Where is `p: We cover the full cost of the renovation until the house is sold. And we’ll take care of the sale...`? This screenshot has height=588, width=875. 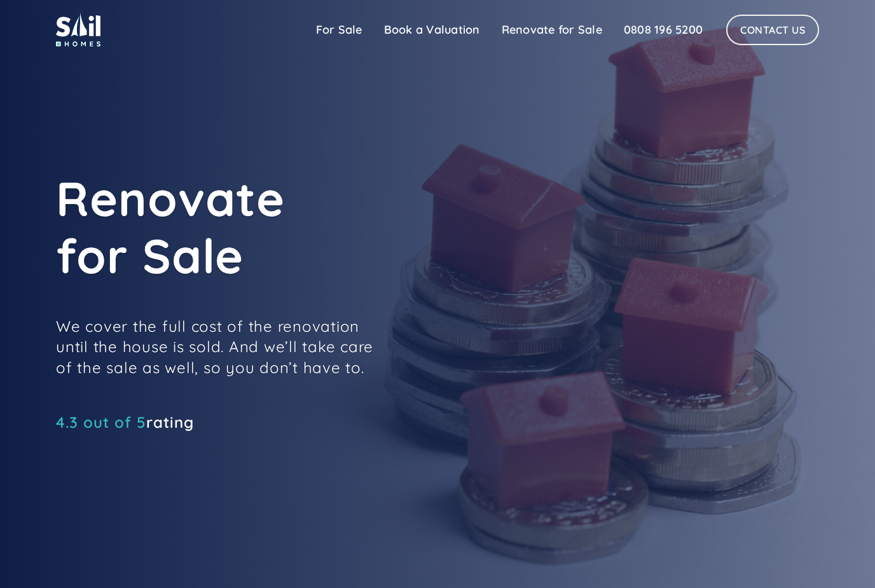
p: We cover the full cost of the renovation until the house is sold. And we’ll take care of the sale... is located at coordinates (214, 346).